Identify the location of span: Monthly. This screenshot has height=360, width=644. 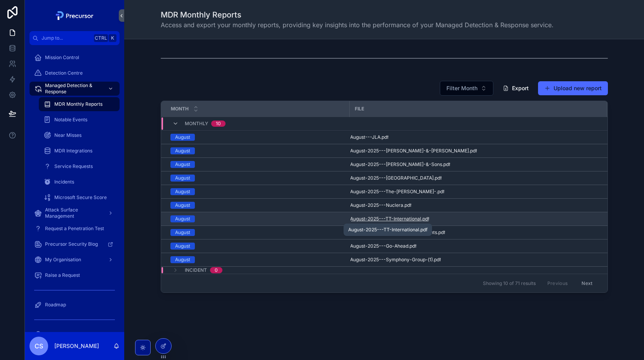
(196, 124).